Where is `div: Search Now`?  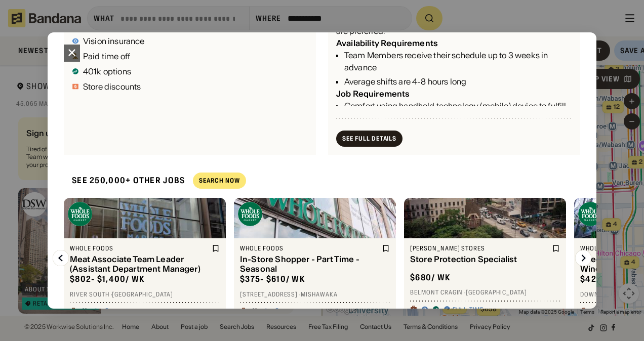 div: Search Now is located at coordinates (219, 181).